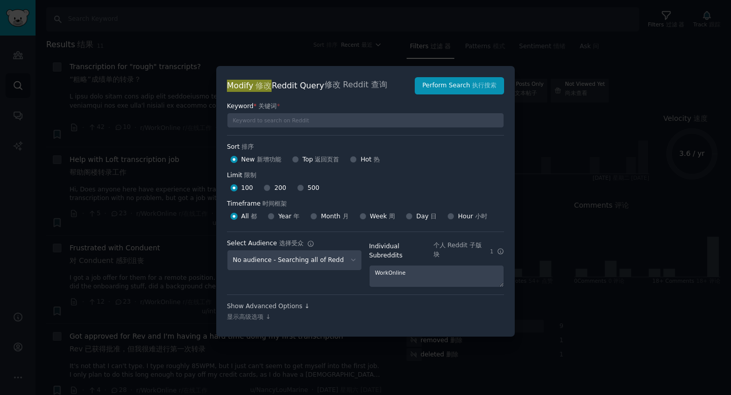 This screenshot has height=395, width=731. I want to click on sider-trans-text: 修改, so click(263, 85).